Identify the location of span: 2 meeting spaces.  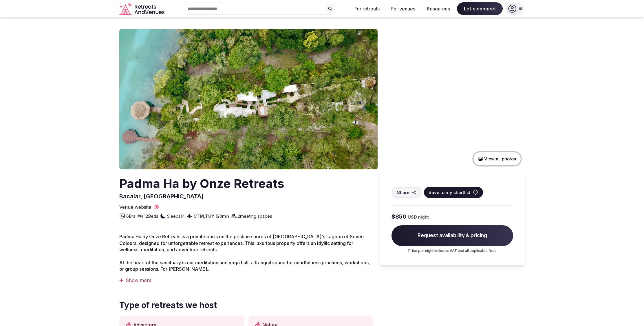
(255, 216).